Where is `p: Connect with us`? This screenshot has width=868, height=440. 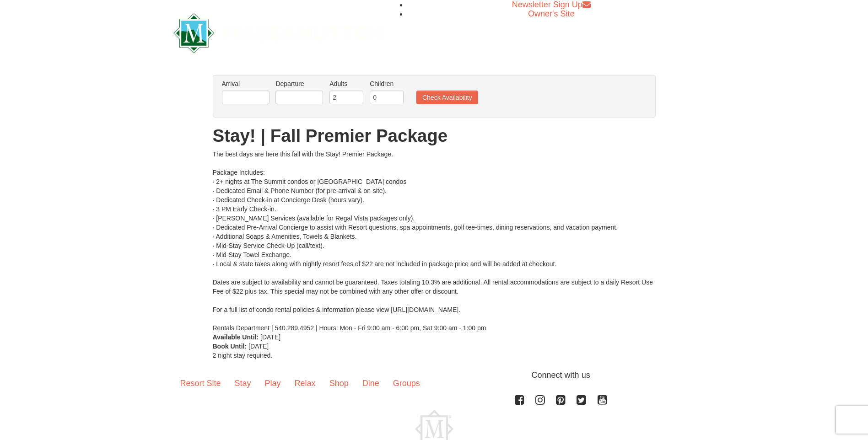
p: Connect with us is located at coordinates (434, 375).